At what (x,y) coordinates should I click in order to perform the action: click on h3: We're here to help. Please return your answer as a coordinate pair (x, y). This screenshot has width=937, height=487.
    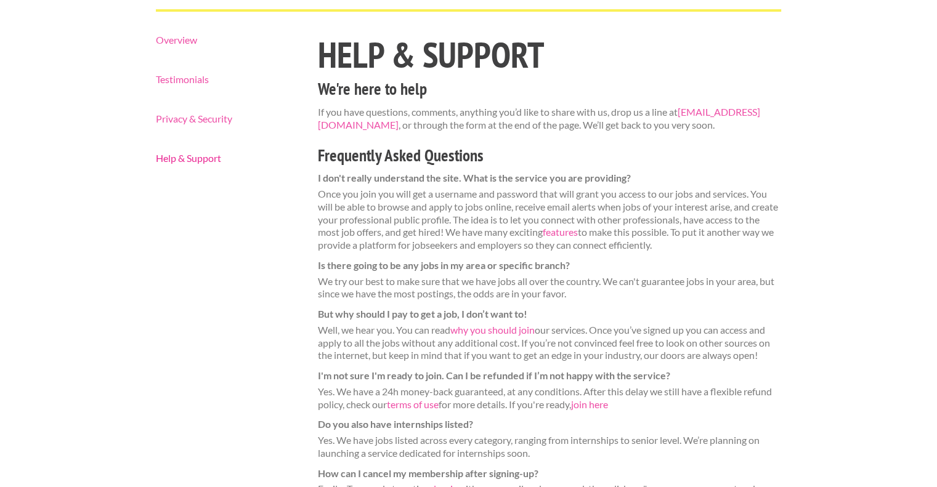
    Looking at the image, I should click on (550, 89).